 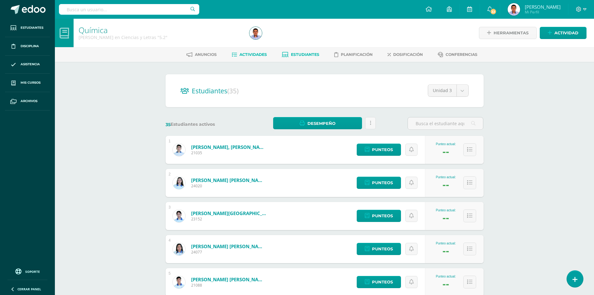 What do you see at coordinates (170, 240) in the screenshot?
I see `div: 4` at bounding box center [170, 240].